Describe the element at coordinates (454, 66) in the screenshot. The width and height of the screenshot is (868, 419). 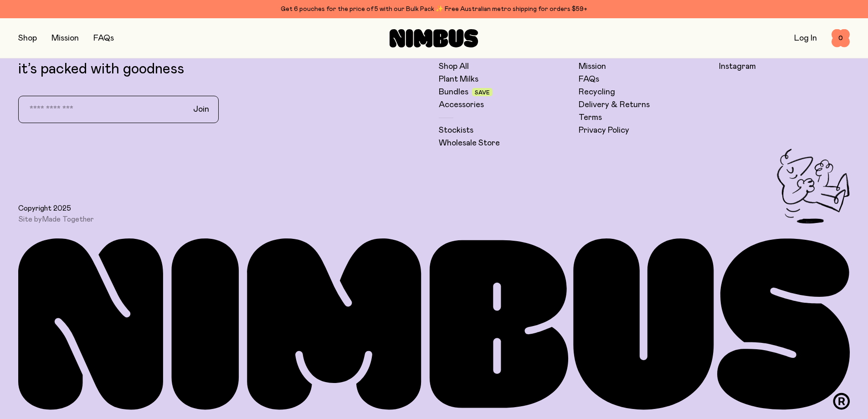
I see `a: Shop All` at that location.